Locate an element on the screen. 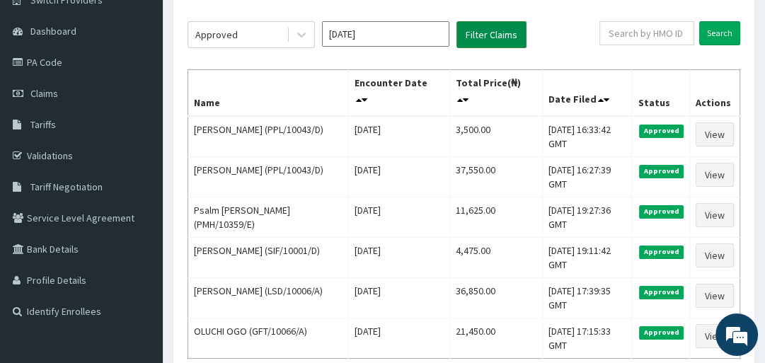 The image size is (765, 363). th: Date Filed is located at coordinates (588, 93).